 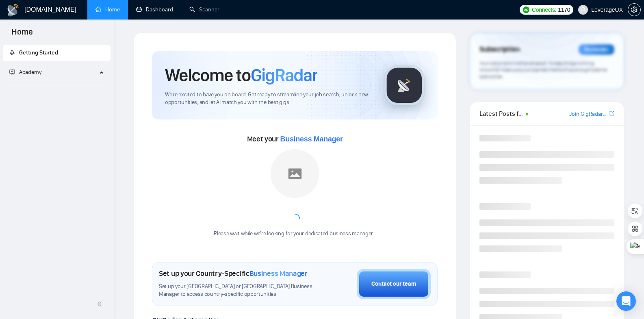 What do you see at coordinates (13, 10) in the screenshot?
I see `img: logo` at bounding box center [13, 10].